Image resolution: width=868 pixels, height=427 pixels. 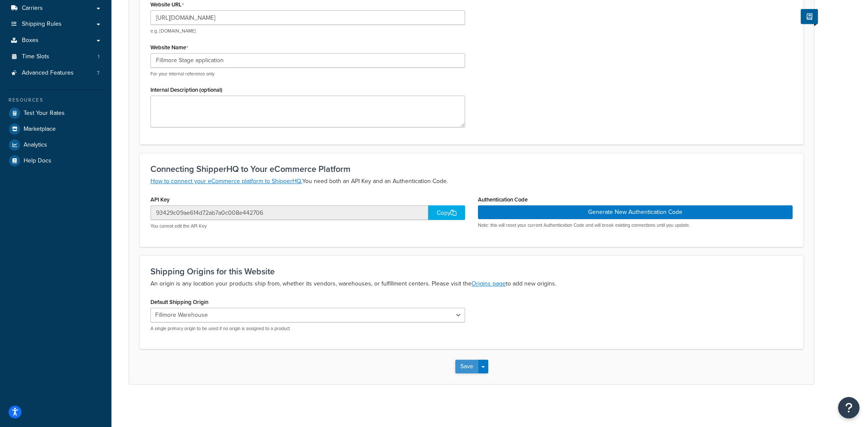 I want to click on span: Analytics, so click(x=35, y=145).